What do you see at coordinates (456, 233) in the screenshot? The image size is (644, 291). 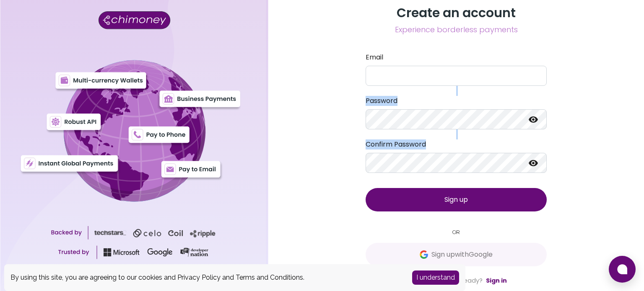 I see `small: OR` at bounding box center [456, 233].